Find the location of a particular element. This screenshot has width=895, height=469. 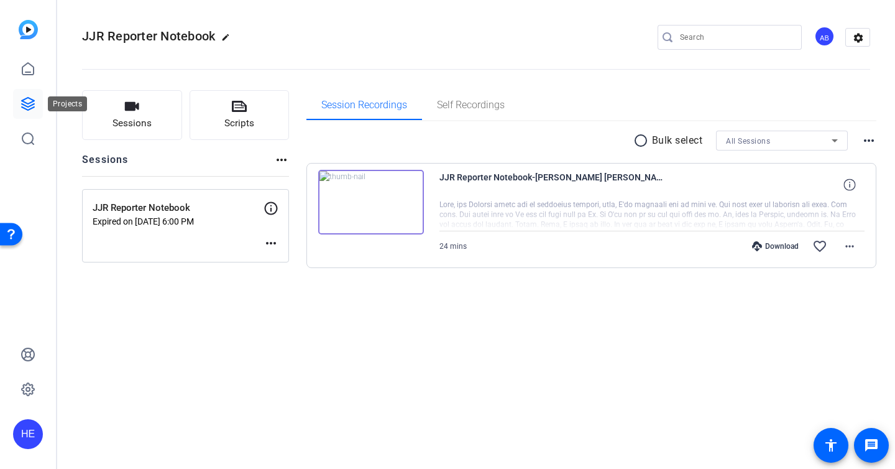

button: Sessions is located at coordinates (132, 115).